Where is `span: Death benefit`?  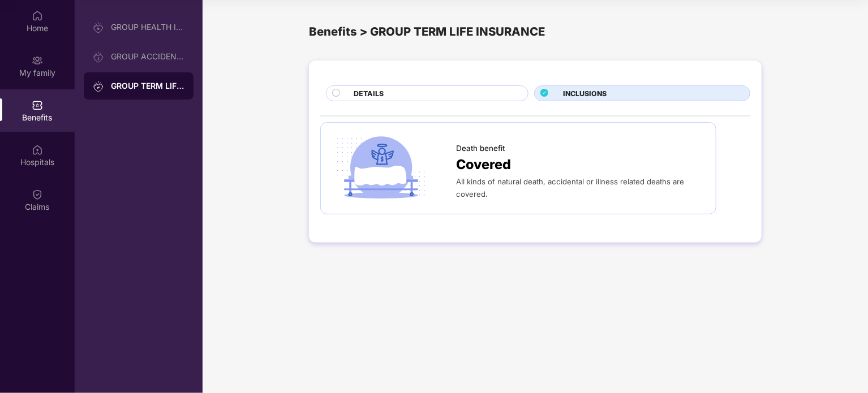
span: Death benefit is located at coordinates (481, 148).